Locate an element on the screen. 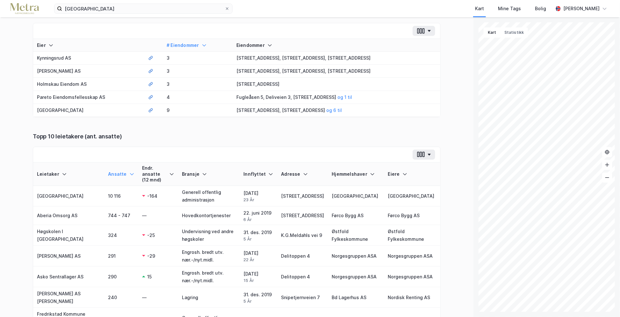 Image resolution: width=620 pixels, height=317 pixels. input: Søk på adresse, matrikkel, gårdeiere, leietakere eller personer is located at coordinates (143, 9).